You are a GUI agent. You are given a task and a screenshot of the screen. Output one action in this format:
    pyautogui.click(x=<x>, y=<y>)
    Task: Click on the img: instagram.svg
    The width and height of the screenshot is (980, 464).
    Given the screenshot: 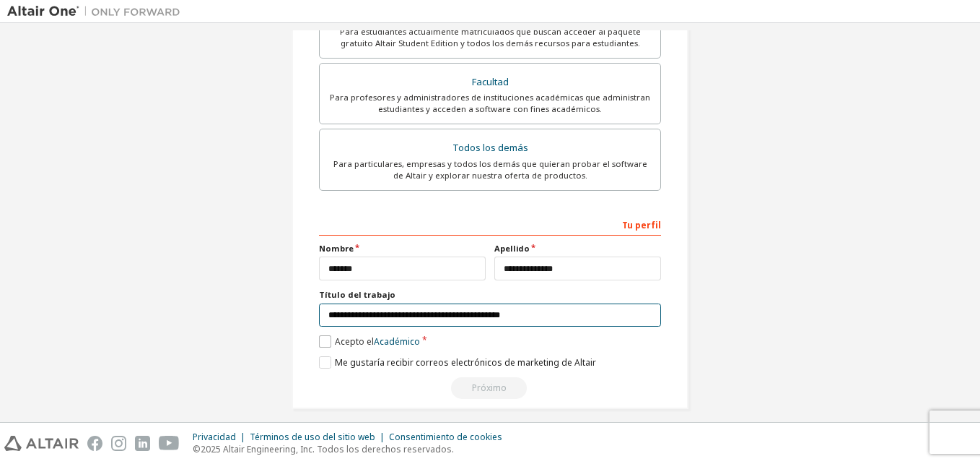 What is the action you would take?
    pyautogui.click(x=118, y=442)
    